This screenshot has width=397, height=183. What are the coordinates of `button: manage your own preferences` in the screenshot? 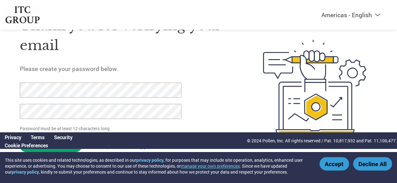 It's located at (210, 166).